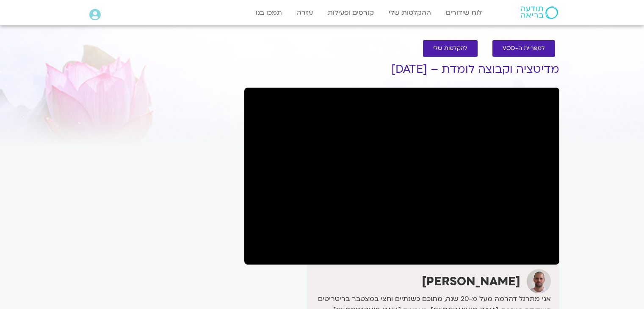 This screenshot has height=309, width=644. What do you see at coordinates (450, 48) in the screenshot?
I see `a: להקלטות שלי` at bounding box center [450, 48].